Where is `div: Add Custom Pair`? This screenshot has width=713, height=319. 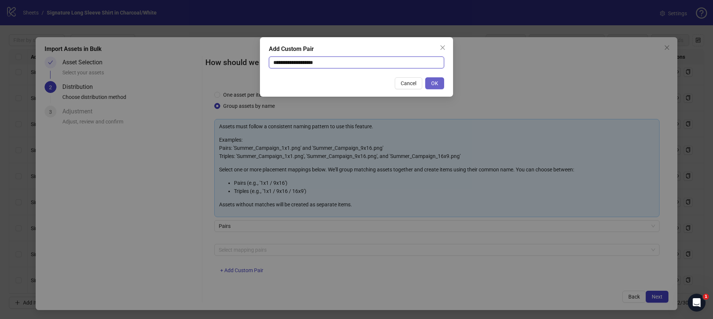 div: Add Custom Pair is located at coordinates (357, 49).